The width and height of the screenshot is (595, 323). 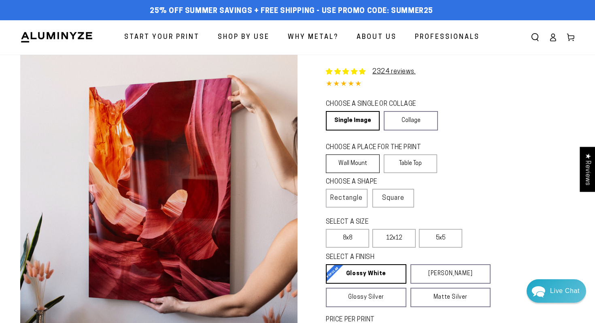 I want to click on a: Professionals, so click(x=447, y=37).